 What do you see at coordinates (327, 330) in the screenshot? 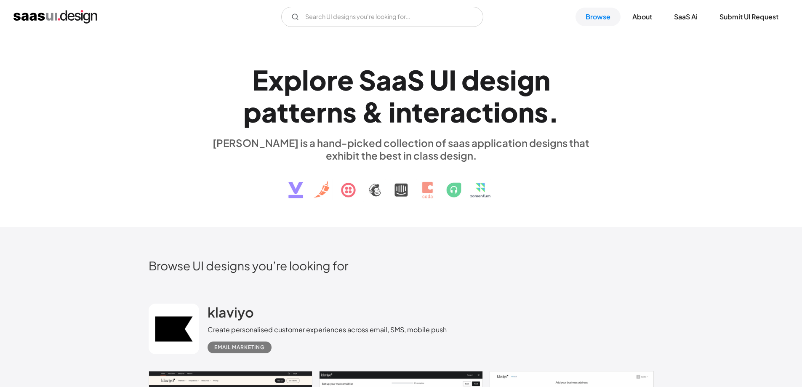
I see `div: Create personalised customer experiences across email, SMS, mobile push` at bounding box center [327, 330].